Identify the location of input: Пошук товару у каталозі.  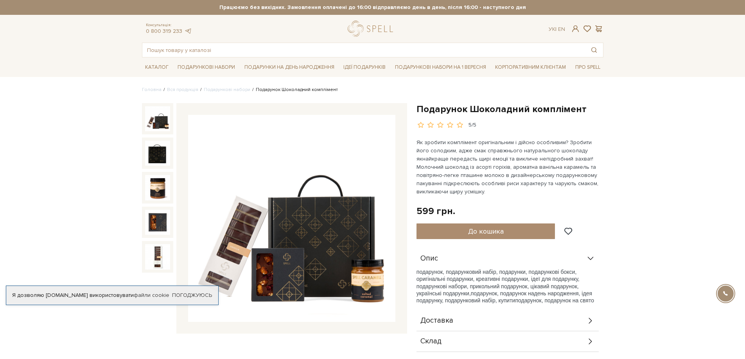
(364, 50).